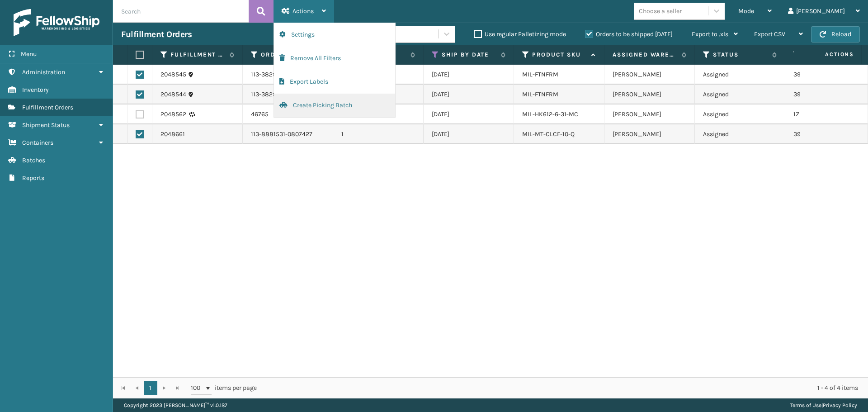  Describe the element at coordinates (35, 90) in the screenshot. I see `span: Inventory` at that location.